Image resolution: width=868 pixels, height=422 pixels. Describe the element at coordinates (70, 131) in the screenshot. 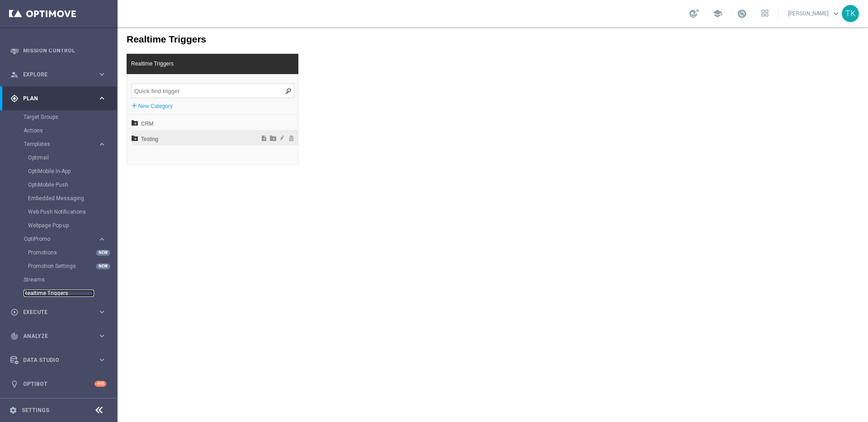

I see `div: Actions` at that location.